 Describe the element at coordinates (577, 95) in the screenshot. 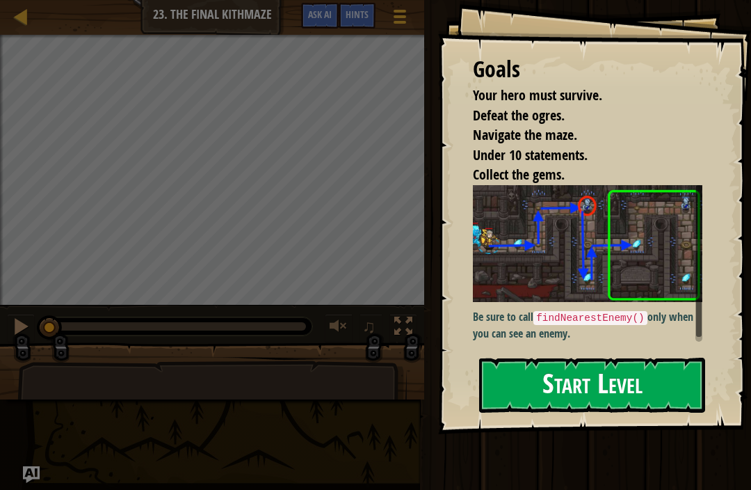

I see `li: Your hero must survive.` at that location.